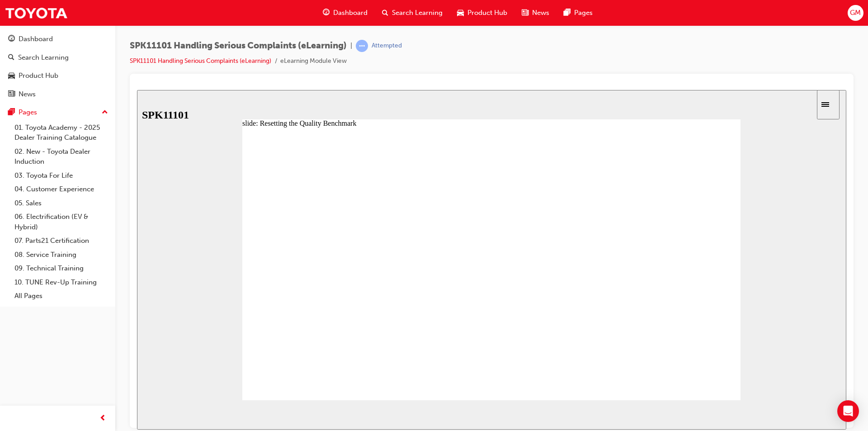 The width and height of the screenshot is (868, 431). Describe the element at coordinates (57, 57) in the screenshot. I see `a: Search Learning` at that location.